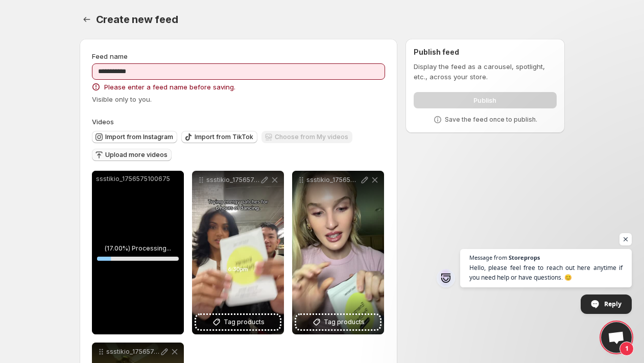 The image size is (644, 363). What do you see at coordinates (137, 19) in the screenshot?
I see `span: Create new feed` at bounding box center [137, 19].